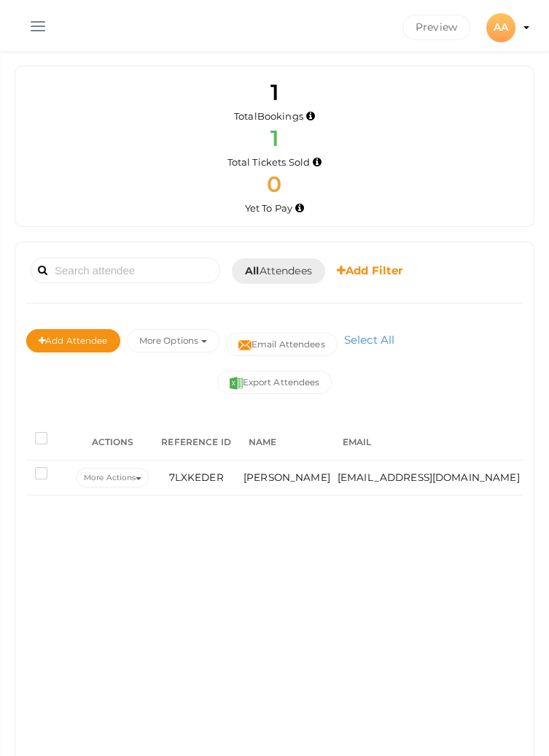 This screenshot has height=756, width=549. I want to click on profile-pic: AA, so click(501, 27).